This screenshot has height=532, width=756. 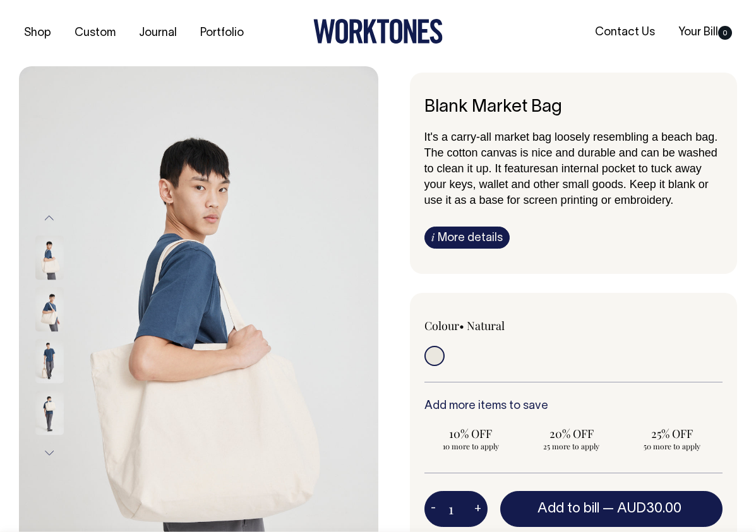 What do you see at coordinates (672, 439) in the screenshot?
I see `input: 25% OFF 50 more to apply` at bounding box center [672, 439].